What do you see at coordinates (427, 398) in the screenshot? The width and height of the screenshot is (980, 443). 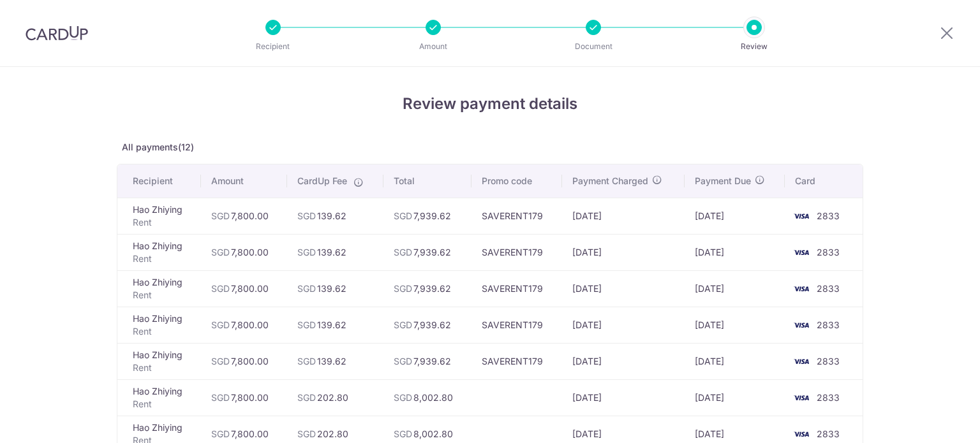 I see `td: 8,002.80` at bounding box center [427, 398].